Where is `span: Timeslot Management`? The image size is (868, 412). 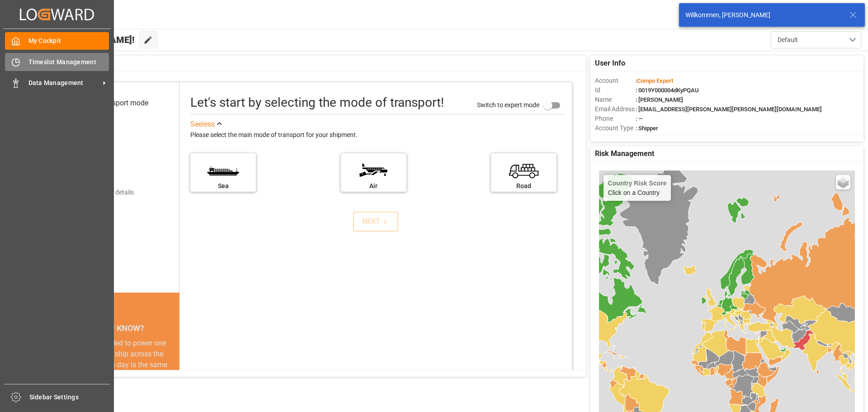
span: Timeslot Management is located at coordinates (69, 62).